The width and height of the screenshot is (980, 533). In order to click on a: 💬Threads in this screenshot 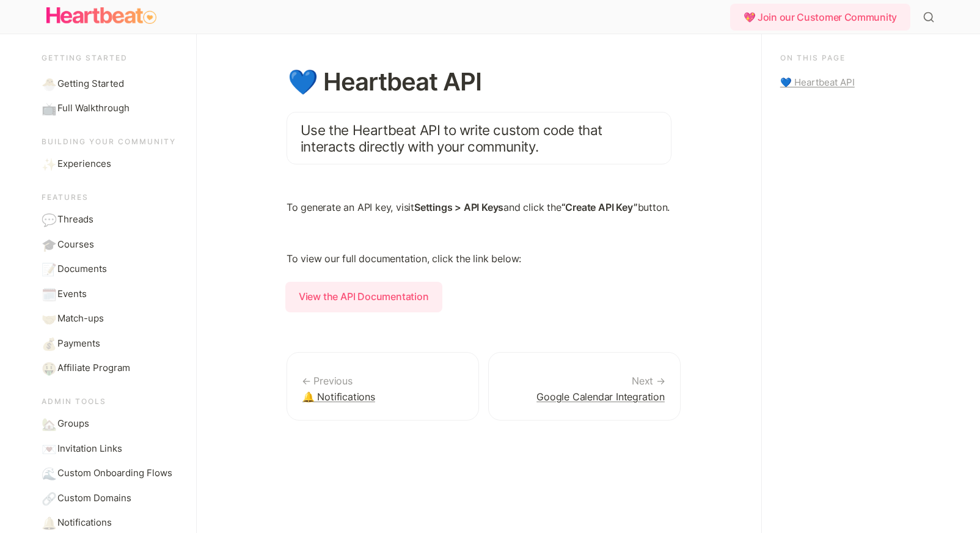, I will do `click(112, 219)`.